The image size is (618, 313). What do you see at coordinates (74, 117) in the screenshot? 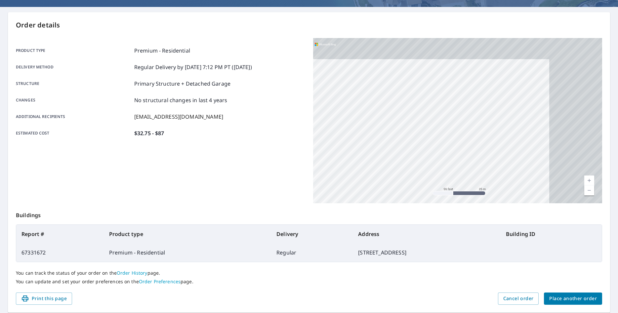
I see `p: Additional recipients` at bounding box center [74, 117].